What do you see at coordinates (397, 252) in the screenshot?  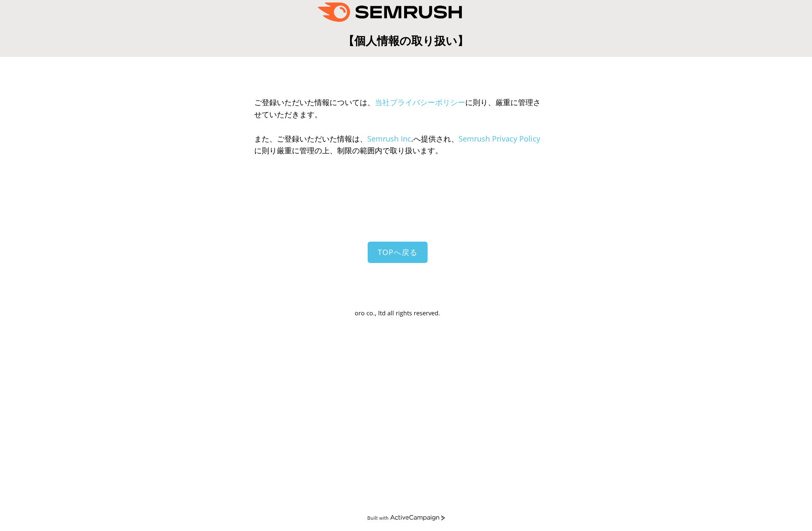 I see `span: TOPへ戻る` at bounding box center [397, 252].